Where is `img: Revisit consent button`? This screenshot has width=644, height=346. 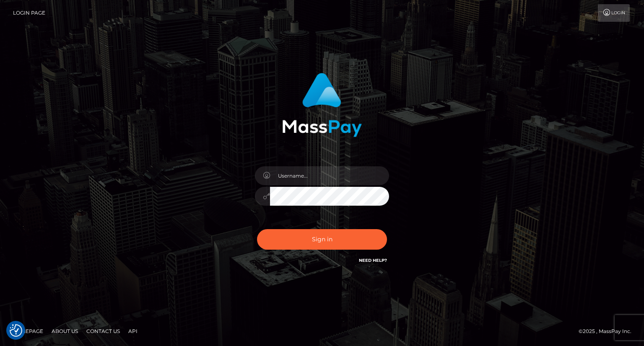
img: Revisit consent button is located at coordinates (16, 330).